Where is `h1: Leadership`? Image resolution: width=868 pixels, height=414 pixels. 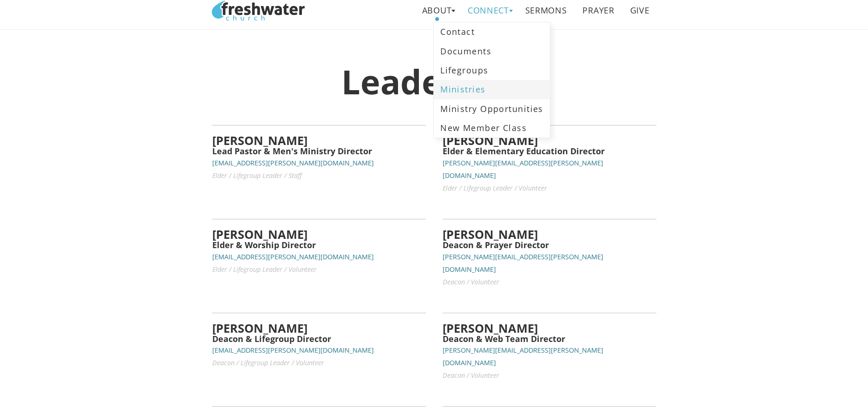
h1: Leadership is located at coordinates (434, 81).